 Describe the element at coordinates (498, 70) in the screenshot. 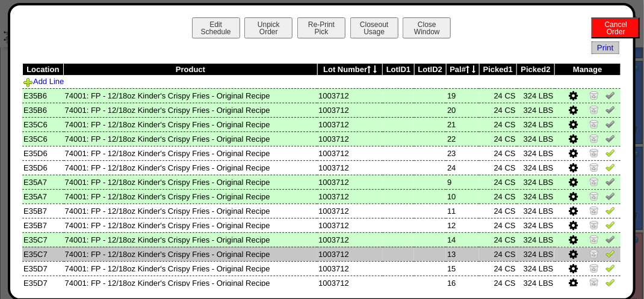

I see `th: Picked1` at that location.